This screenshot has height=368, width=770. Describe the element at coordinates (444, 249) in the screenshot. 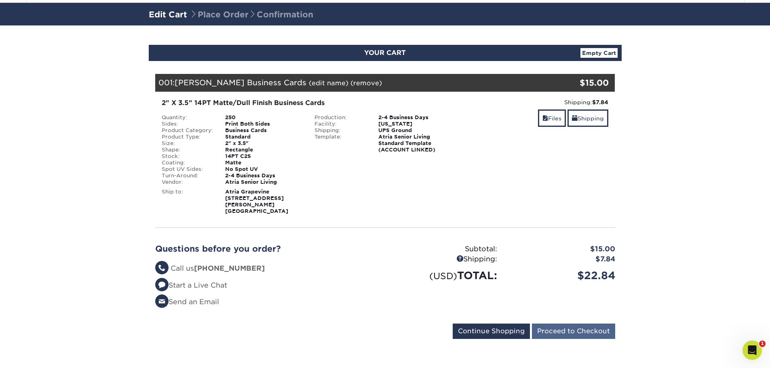

I see `div: Subtotal:` at that location.